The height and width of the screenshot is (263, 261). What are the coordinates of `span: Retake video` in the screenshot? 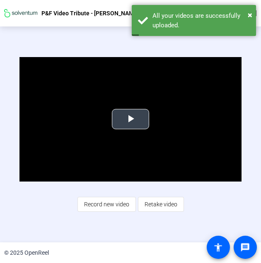 It's located at (161, 205).